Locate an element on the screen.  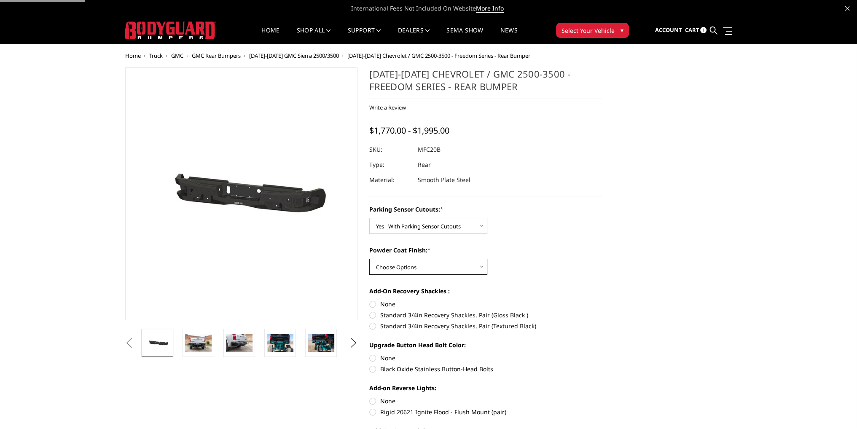
label: Add-On Recovery Shackles : is located at coordinates (486, 291).